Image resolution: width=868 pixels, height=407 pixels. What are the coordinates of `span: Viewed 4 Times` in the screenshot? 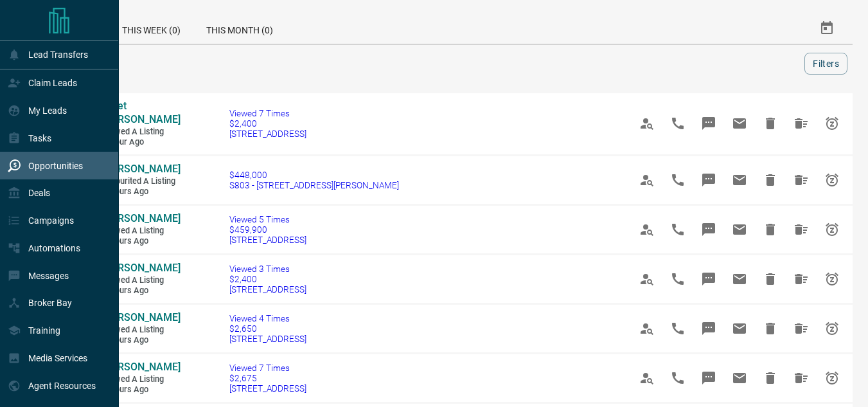 It's located at (268, 318).